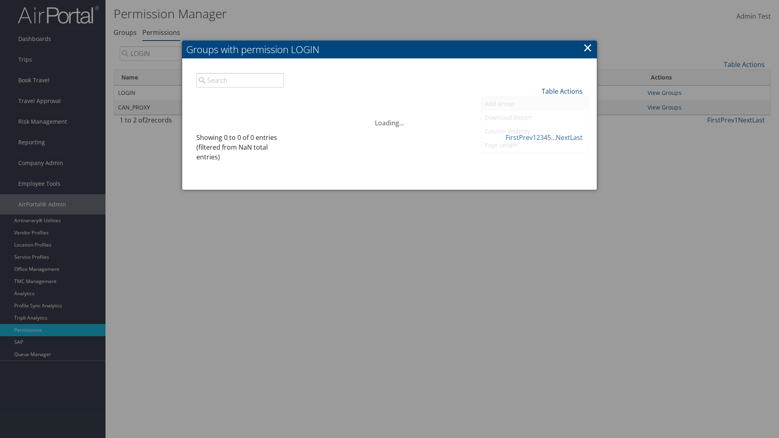 Image resolution: width=779 pixels, height=438 pixels. I want to click on a: Column Visibility, so click(535, 132).